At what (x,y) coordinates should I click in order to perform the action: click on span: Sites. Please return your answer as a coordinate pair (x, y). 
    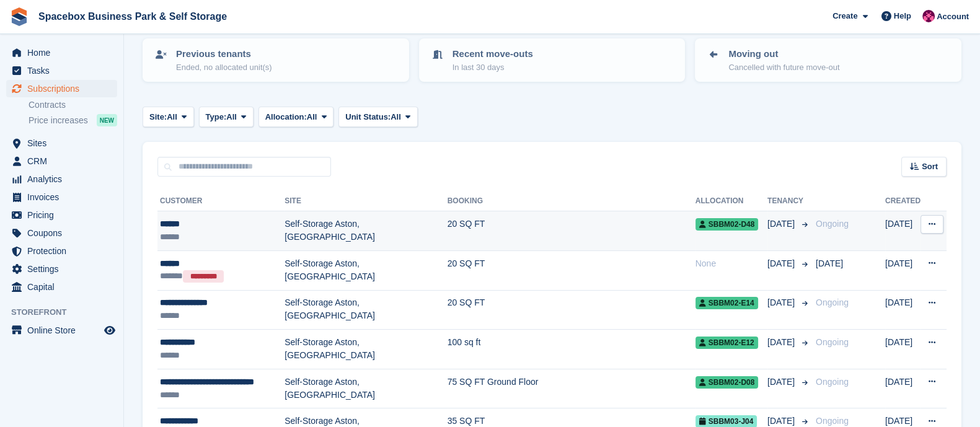
    Looking at the image, I should click on (64, 144).